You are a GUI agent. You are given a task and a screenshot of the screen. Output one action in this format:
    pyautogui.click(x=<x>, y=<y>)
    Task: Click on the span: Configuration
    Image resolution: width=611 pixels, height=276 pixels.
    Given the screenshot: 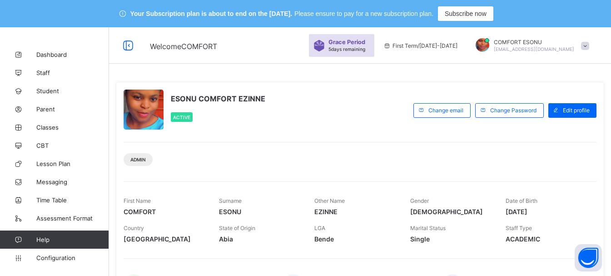 What is the action you would take?
    pyautogui.click(x=72, y=258)
    